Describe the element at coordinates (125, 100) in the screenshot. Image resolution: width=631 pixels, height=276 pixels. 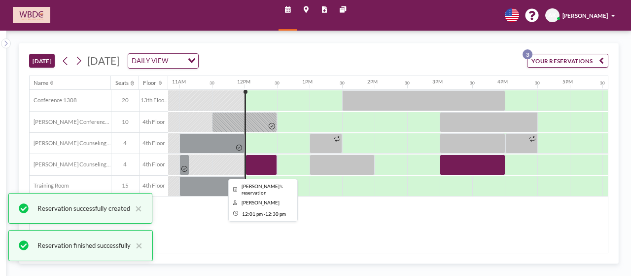
I see `span: 20` at that location.